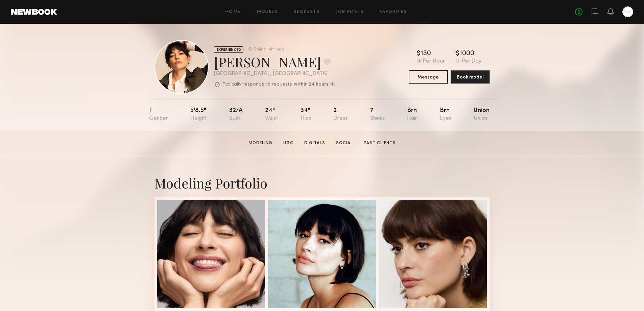 Image resolution: width=644 pixels, height=311 pixels. Describe the element at coordinates (393, 12) in the screenshot. I see `a: Favorites` at that location.